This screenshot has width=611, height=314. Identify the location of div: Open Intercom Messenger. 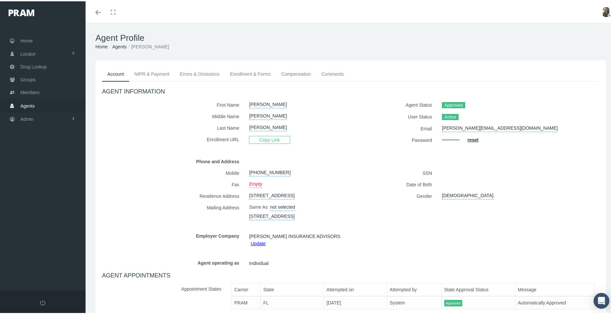
(602, 300).